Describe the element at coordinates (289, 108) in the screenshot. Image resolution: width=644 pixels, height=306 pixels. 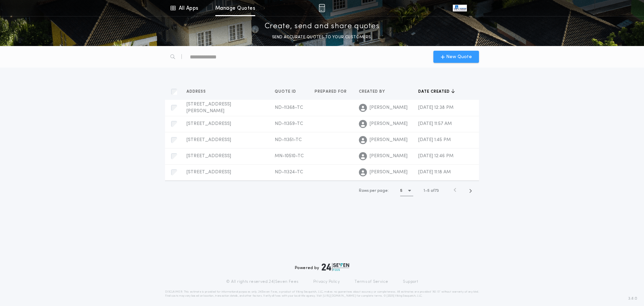
I see `span: ND-11368-TC` at that location.